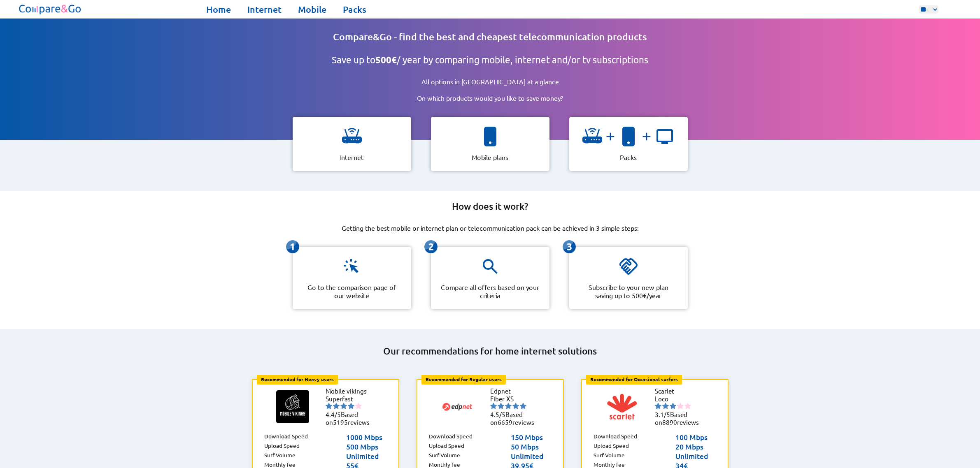  Describe the element at coordinates (341, 422) in the screenshot. I see `span: 5195` at that location.